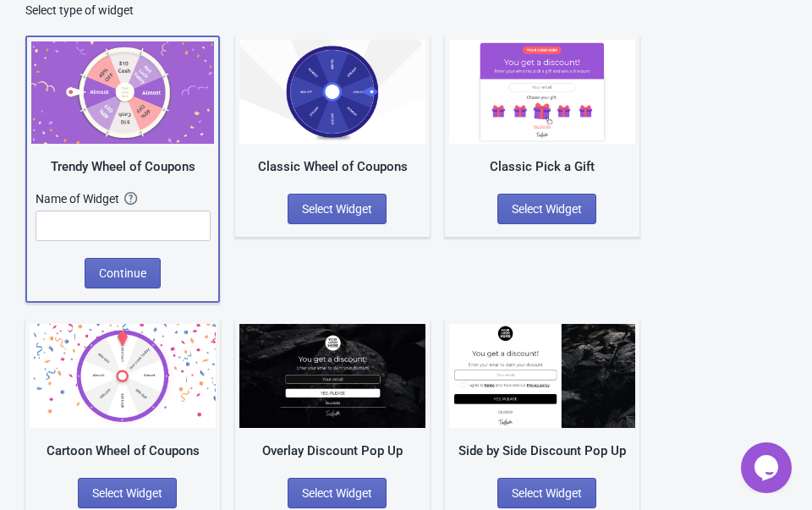 This screenshot has width=812, height=510. I want to click on img: classic_game.jpg, so click(332, 91).